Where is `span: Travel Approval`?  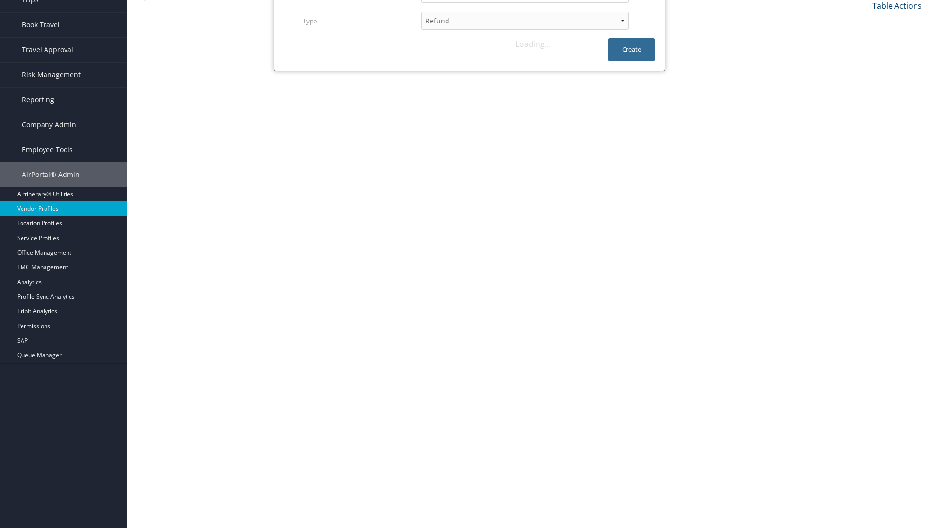 span: Travel Approval is located at coordinates (47, 50).